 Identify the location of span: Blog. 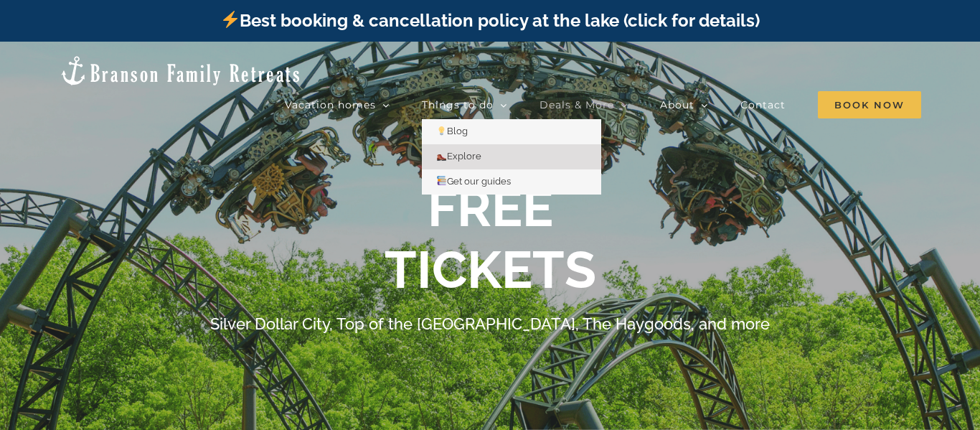
(452, 131).